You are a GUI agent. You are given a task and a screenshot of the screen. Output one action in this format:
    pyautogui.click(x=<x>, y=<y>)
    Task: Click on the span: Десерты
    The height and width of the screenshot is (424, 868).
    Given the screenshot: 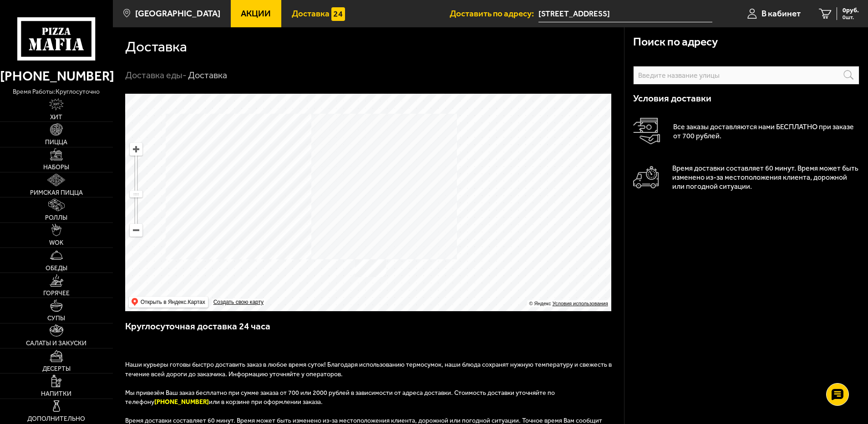 What is the action you would take?
    pyautogui.click(x=57, y=369)
    